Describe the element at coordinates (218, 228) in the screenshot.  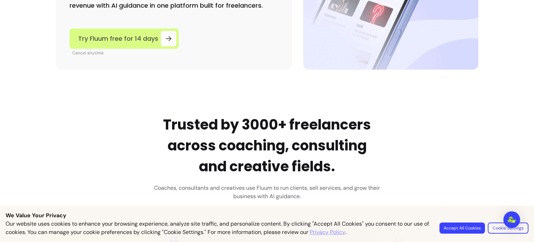
I see `p: Our website uses cookies to enhance your browsing experience, analyze site traffic, and personali...` at that location.